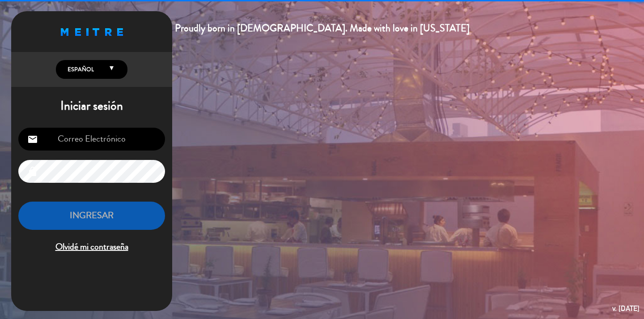 The image size is (644, 319). I want to click on button: INGRESAR, so click(92, 215).